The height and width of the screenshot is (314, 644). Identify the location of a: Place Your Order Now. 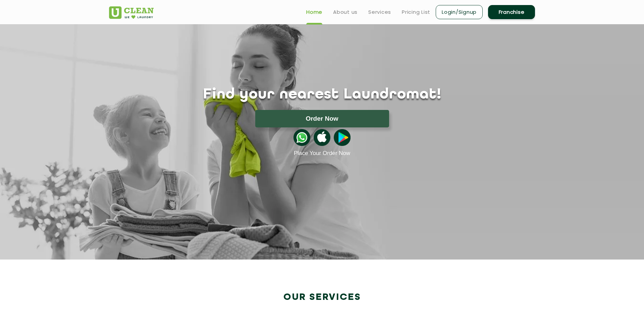
(322, 153).